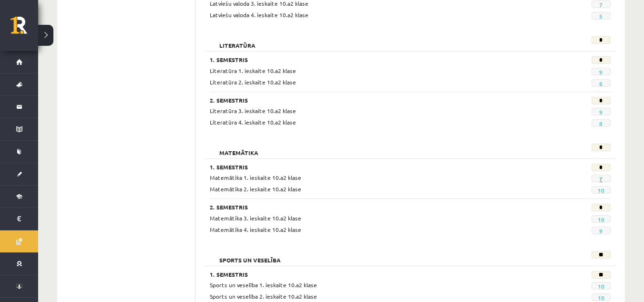 This screenshot has height=302, width=644. Describe the element at coordinates (600, 123) in the screenshot. I see `a: 8` at that location.